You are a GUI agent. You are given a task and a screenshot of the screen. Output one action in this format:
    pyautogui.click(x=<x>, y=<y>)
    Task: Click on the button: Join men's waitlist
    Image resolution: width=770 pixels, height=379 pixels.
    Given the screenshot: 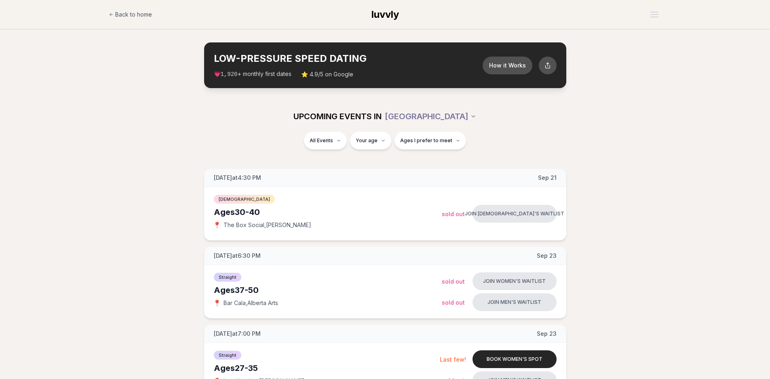 What is the action you would take?
    pyautogui.click(x=515, y=302)
    